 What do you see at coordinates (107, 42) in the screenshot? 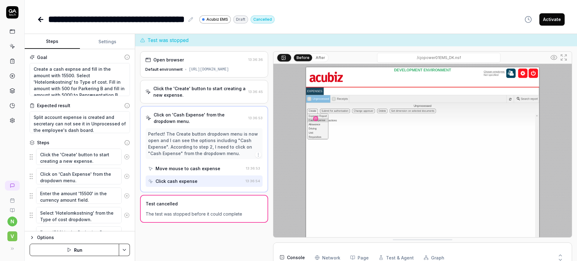
I see `button: Settings` at bounding box center [107, 42].